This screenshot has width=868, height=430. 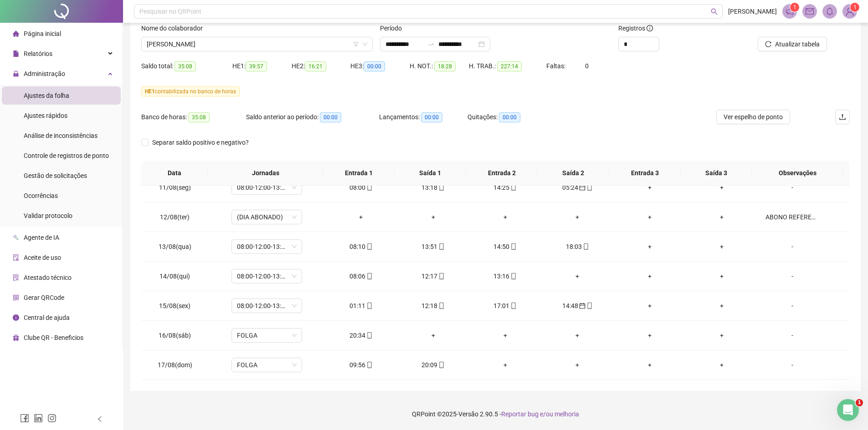 What do you see at coordinates (380, 66) in the screenshot?
I see `div: HE 3:` at bounding box center [380, 66].